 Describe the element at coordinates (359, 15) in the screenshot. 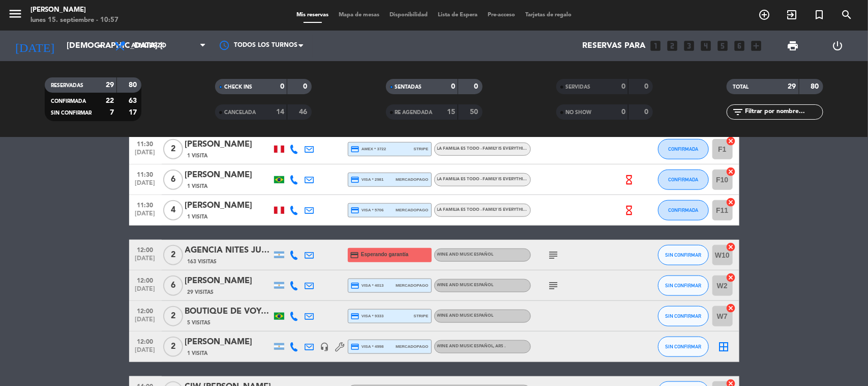

I see `span: Mapa de mesas` at that location.